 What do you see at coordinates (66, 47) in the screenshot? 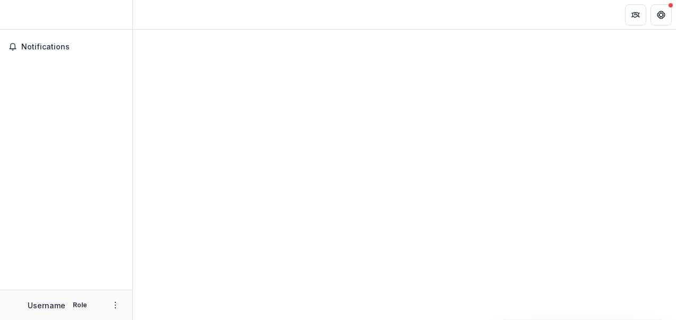
I see `button: Notifications` at bounding box center [66, 47].